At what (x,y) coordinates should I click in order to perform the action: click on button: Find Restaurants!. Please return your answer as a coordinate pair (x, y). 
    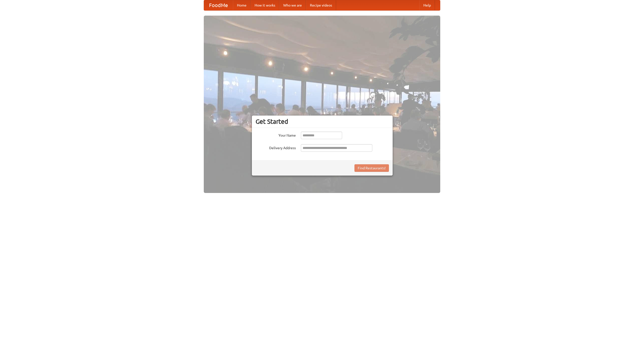
    Looking at the image, I should click on (372, 168).